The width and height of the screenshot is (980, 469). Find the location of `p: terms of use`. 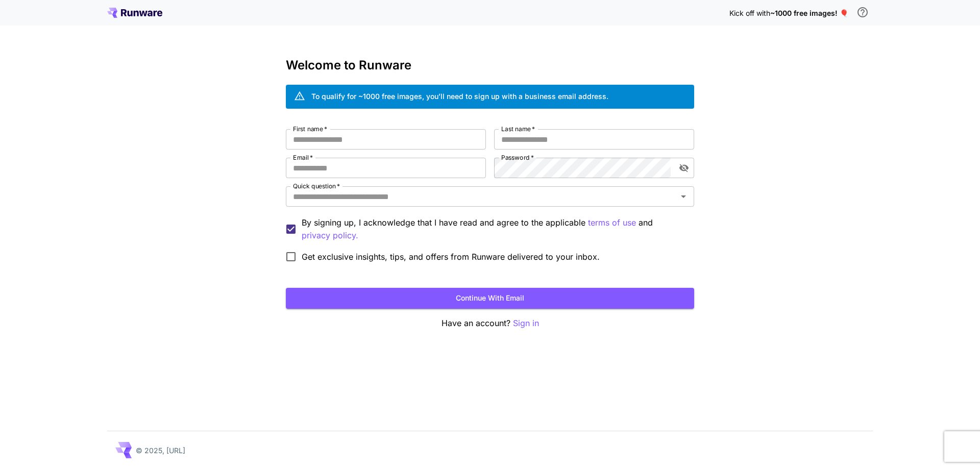

p: terms of use is located at coordinates (612, 223).